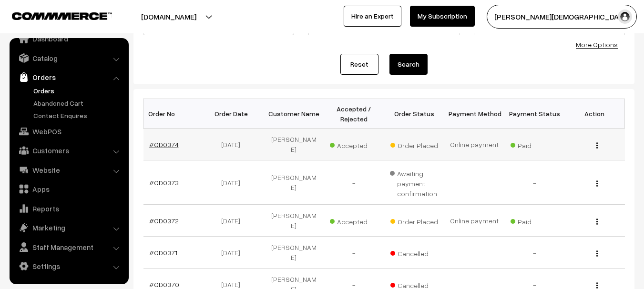  Describe the element at coordinates (164, 285) in the screenshot. I see `a: #OD0370` at that location.